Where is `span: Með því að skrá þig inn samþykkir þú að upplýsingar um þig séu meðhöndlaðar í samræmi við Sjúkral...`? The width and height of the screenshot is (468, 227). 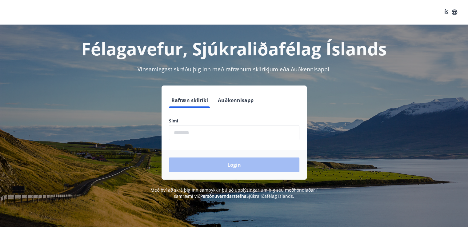 span: Með því að skrá þig inn samþykkir þú að upplýsingar um þig séu meðhöndlaðar í samræmi við Sjúkral... is located at coordinates (234, 193).